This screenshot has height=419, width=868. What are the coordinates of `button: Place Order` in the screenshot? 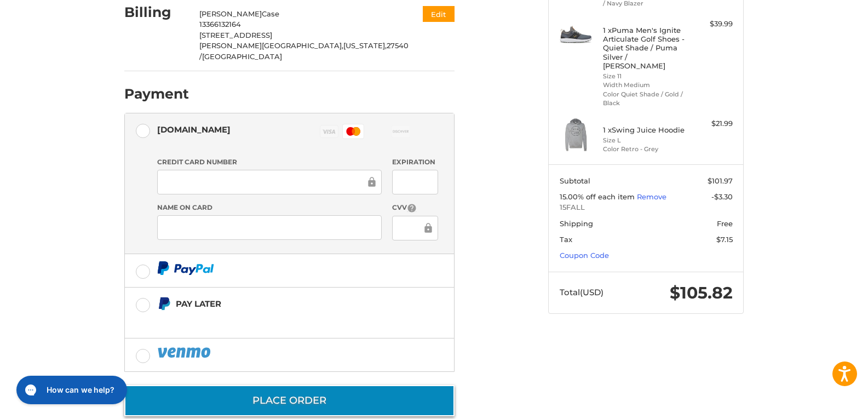 It's located at (289, 400).